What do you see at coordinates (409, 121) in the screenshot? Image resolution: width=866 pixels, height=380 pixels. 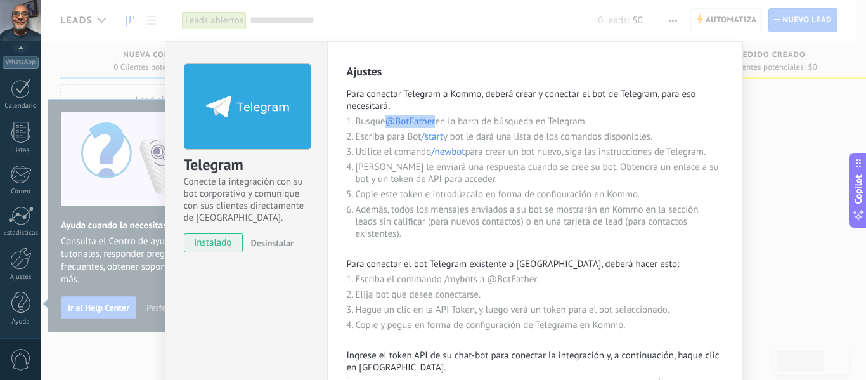 I see `span: @BotFather` at bounding box center [409, 121].